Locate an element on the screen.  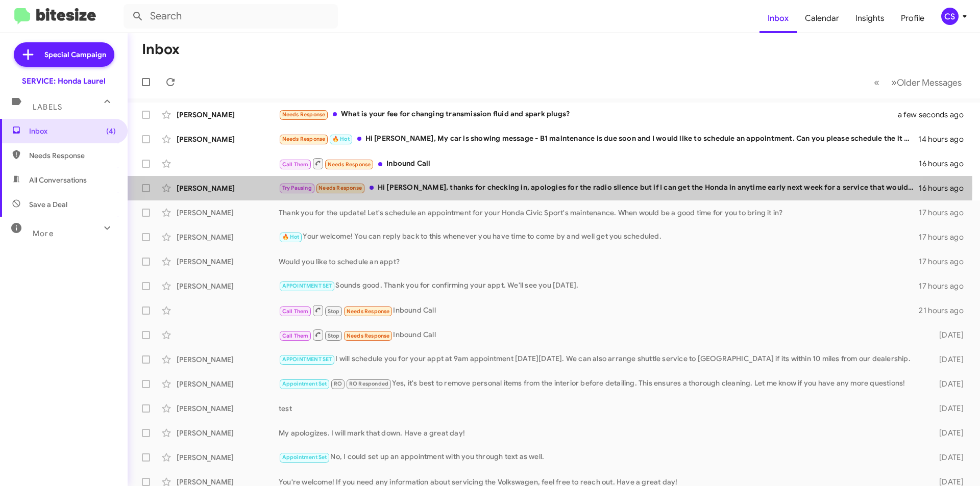
span: Save a Deal is located at coordinates (48, 204).